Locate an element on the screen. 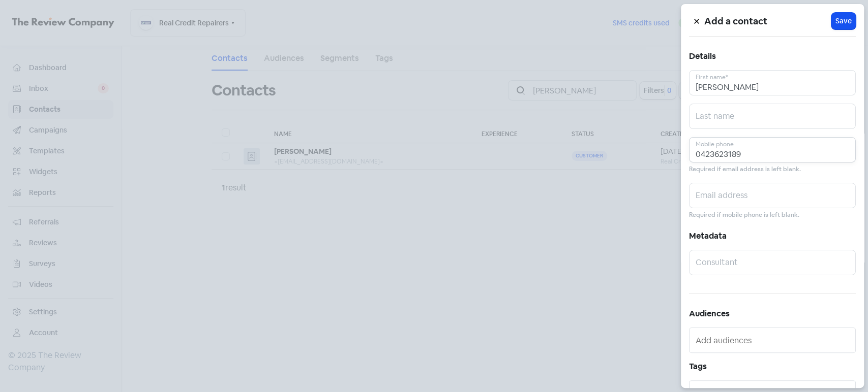  h5: Metadata is located at coordinates (772, 236).